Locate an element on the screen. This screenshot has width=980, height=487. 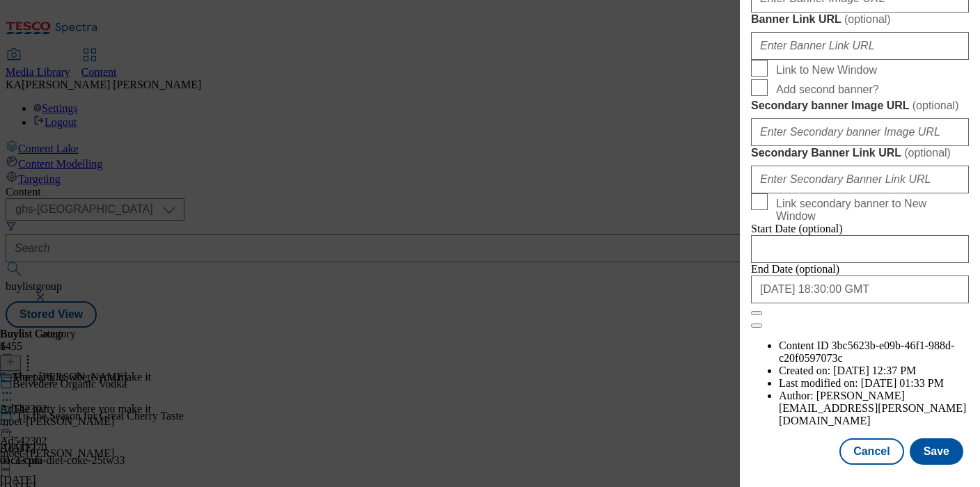
label: Banner Link URL is located at coordinates (860, 19).